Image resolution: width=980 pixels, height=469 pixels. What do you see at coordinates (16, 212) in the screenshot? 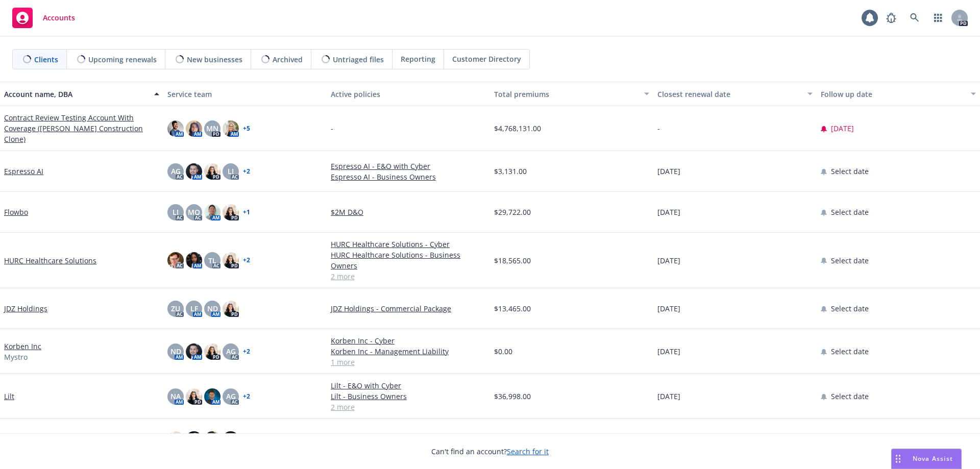
I see `a: Flowbo` at bounding box center [16, 212].